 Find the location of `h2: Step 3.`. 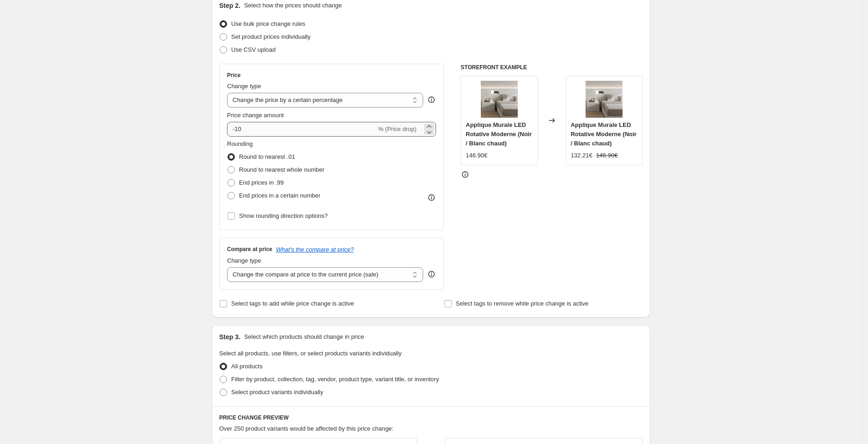

h2: Step 3. is located at coordinates (230, 336).